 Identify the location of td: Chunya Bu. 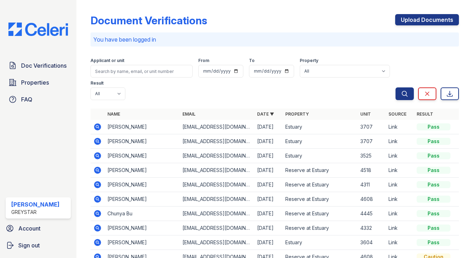
(142, 213).